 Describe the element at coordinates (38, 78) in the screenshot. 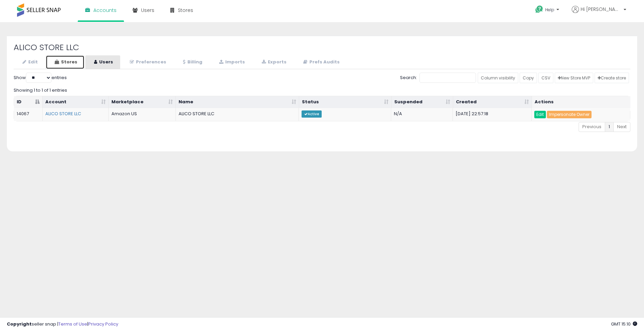

I see `select: Showentries` at that location.